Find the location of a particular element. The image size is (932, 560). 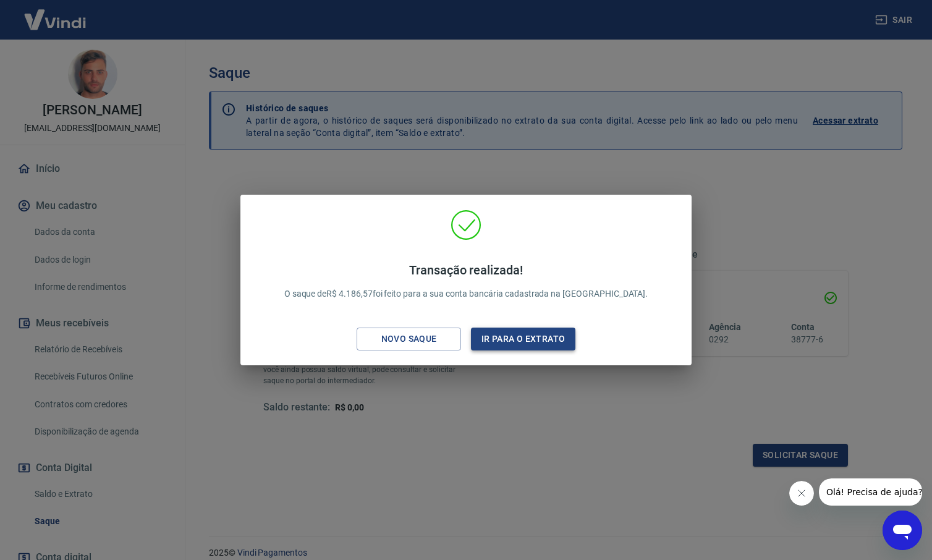

span: Olá! Precisa de ajuda? is located at coordinates (55, 14).